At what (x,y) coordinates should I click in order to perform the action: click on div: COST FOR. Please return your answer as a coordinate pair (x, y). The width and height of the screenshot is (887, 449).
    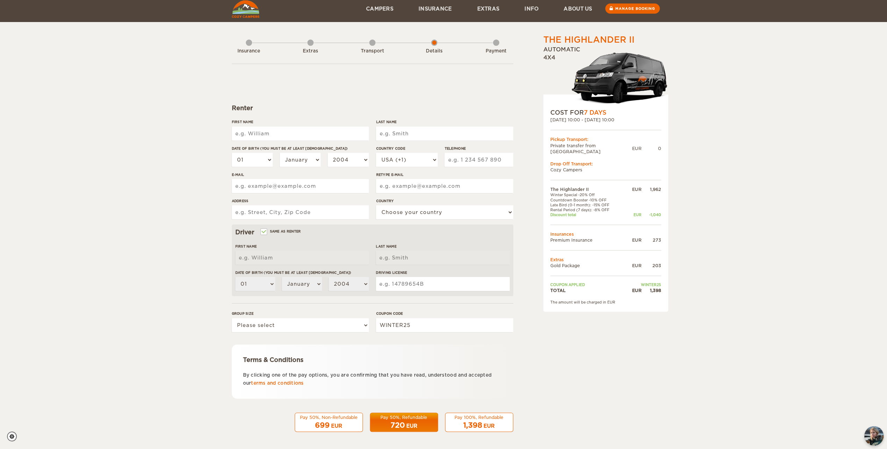
    Looking at the image, I should click on (605, 113).